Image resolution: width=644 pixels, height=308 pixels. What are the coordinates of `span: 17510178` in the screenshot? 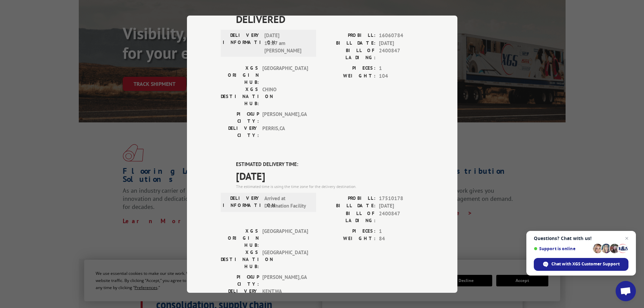 It's located at (401, 198).